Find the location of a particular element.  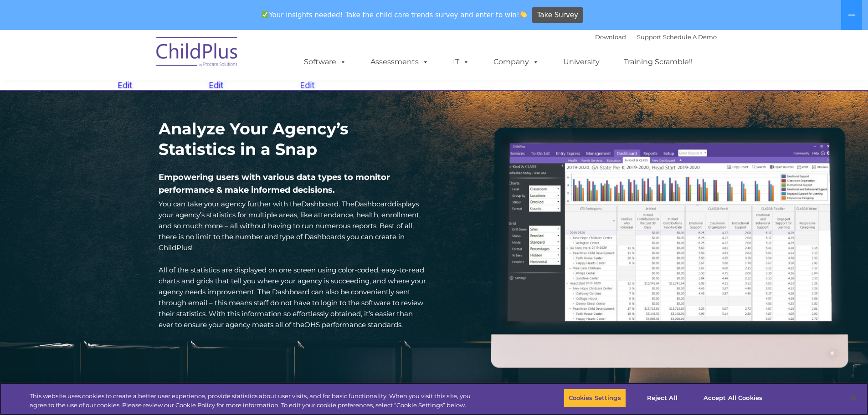

span: All of the statistics are displayed on one screen using color-coded, easy-to-read charts and grid... is located at coordinates (292, 297).